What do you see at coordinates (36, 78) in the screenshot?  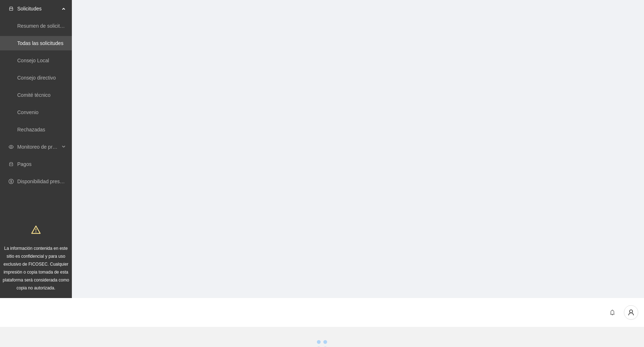 I see `a: Consejo directivo` at bounding box center [36, 78].